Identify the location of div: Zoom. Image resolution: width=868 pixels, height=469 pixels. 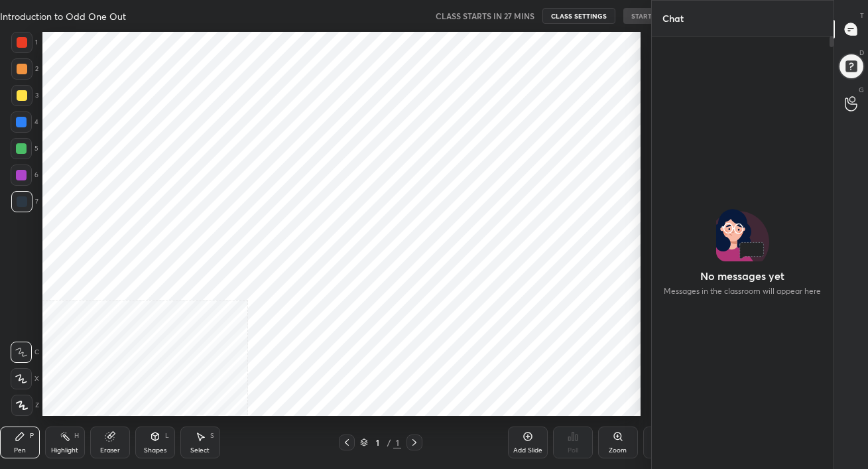
(618, 450).